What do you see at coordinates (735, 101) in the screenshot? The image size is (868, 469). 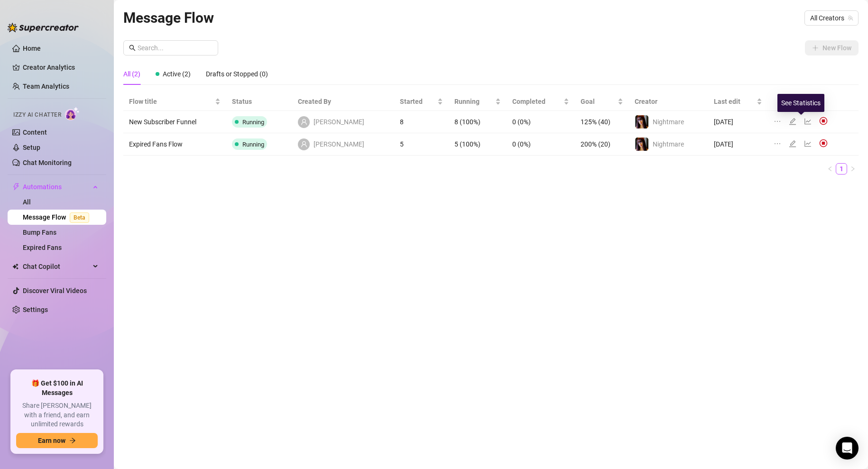 I see `span: Last edit` at bounding box center [735, 101].